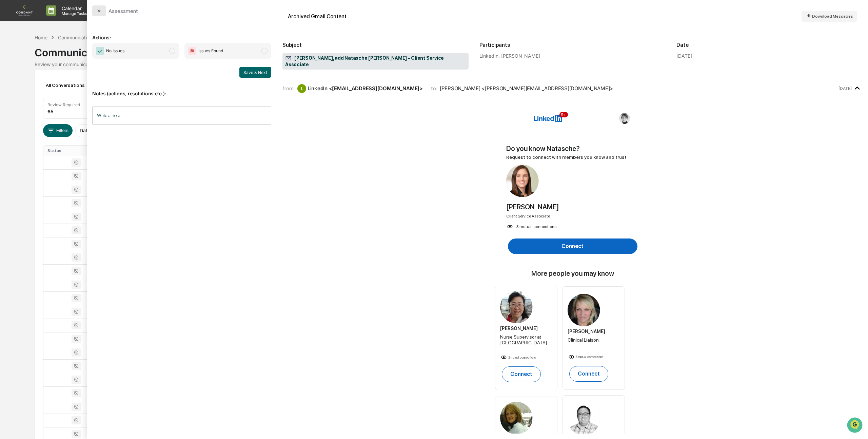  I want to click on input: Clear, so click(65, 34).